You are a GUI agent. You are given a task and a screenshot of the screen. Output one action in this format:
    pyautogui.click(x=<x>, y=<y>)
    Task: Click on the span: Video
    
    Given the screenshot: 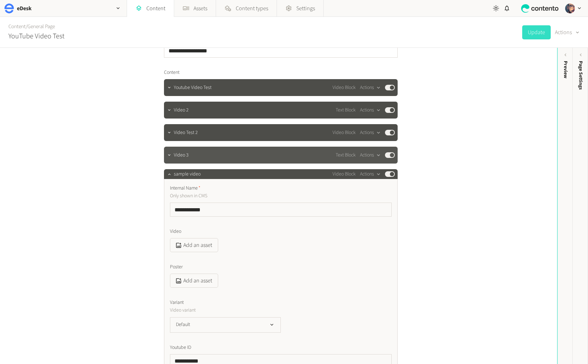 What is the action you would take?
    pyautogui.click(x=175, y=232)
    